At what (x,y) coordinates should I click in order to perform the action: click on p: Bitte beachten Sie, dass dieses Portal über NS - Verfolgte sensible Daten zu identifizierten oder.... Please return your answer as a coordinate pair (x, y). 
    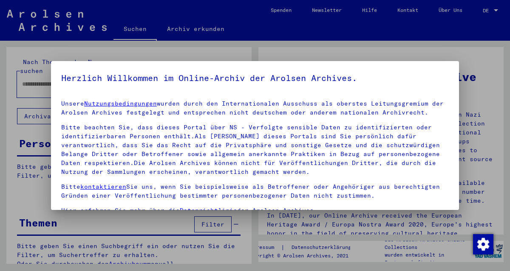
    Looking at the image, I should click on (255, 150).